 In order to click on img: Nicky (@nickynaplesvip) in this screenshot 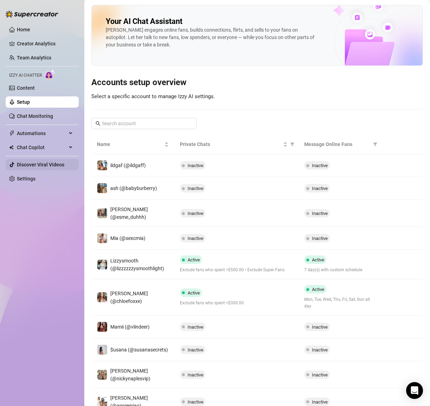, I will do `click(102, 374)`.